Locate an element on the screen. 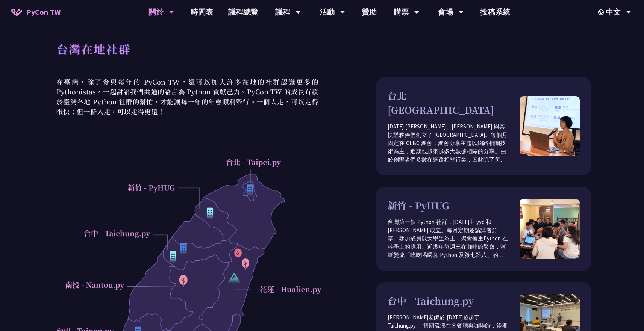  img: taipei is located at coordinates (549, 126).